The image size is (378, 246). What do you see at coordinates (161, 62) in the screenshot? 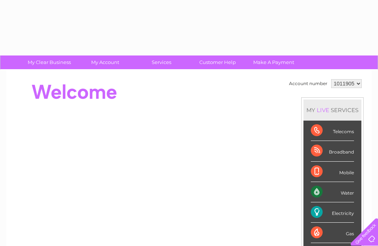
I see `a: Services` at bounding box center [161, 62].